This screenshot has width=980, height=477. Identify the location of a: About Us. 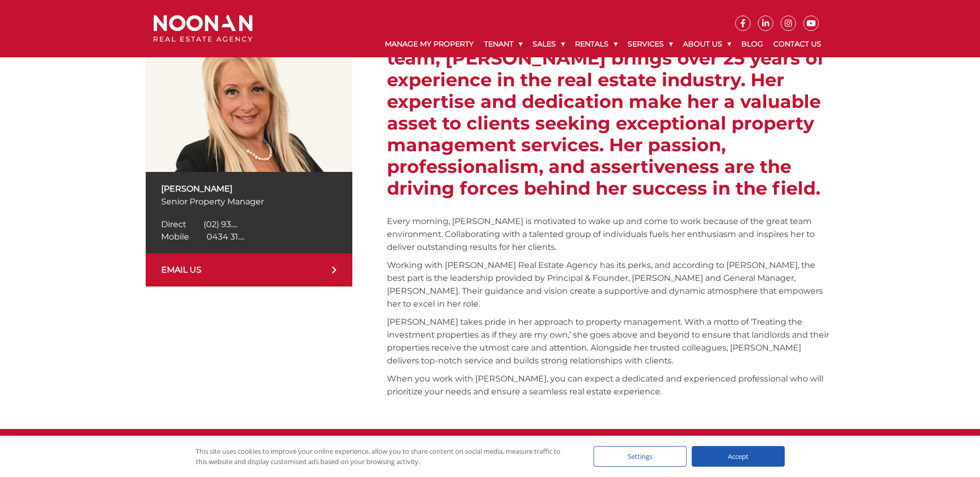
(706, 44).